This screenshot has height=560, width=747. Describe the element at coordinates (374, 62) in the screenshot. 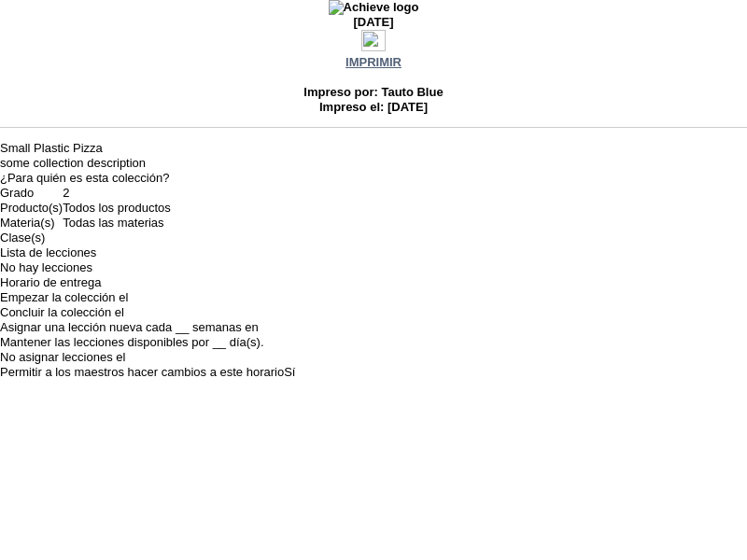

I see `a: IMPRIMIR` at that location.